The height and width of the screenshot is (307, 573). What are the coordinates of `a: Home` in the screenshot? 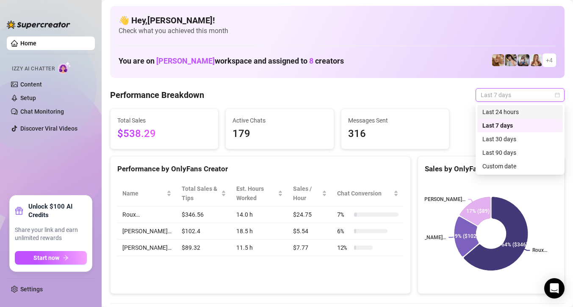 It's located at (28, 43).